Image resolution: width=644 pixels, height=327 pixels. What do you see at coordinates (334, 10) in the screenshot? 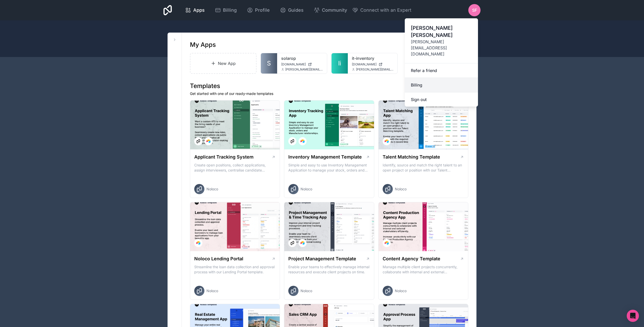
I see `span: Community` at bounding box center [334, 10].